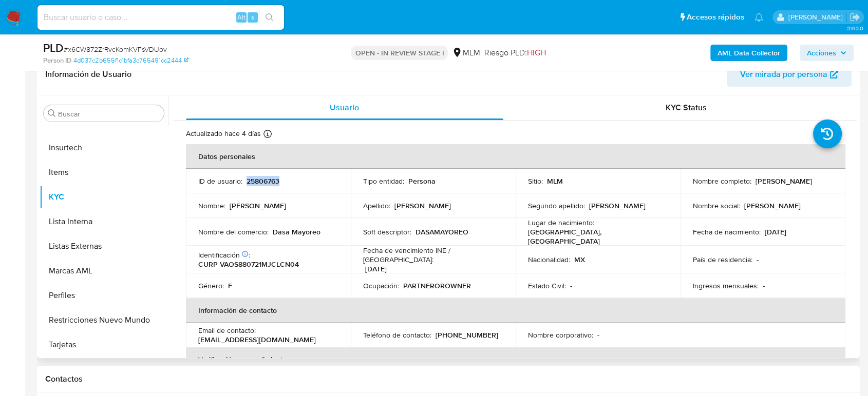 This screenshot has width=868, height=396. What do you see at coordinates (556, 206) in the screenshot?
I see `p: Segundo apellido :` at bounding box center [556, 206].